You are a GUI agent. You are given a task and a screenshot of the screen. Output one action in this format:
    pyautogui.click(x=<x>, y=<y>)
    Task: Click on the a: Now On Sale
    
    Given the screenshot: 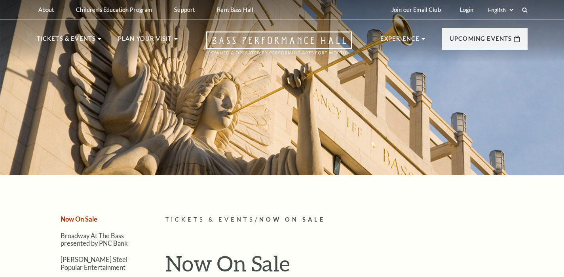 What is the action you would take?
    pyautogui.click(x=79, y=219)
    